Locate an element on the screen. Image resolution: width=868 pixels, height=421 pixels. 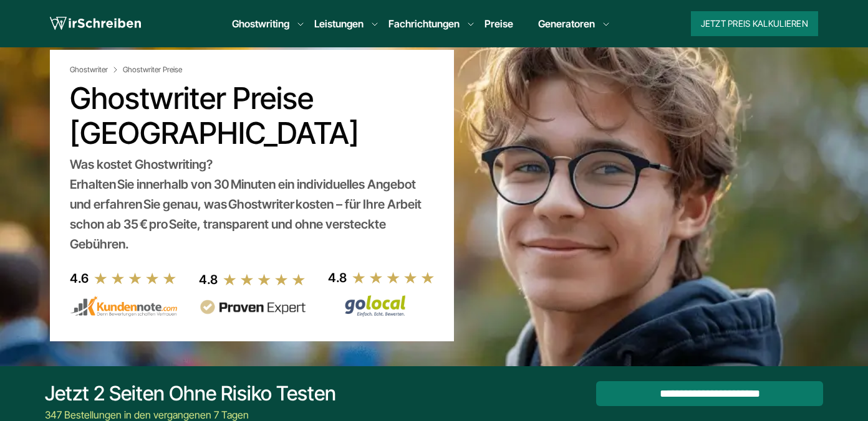
img: logo wirschreiben is located at coordinates (95, 23).